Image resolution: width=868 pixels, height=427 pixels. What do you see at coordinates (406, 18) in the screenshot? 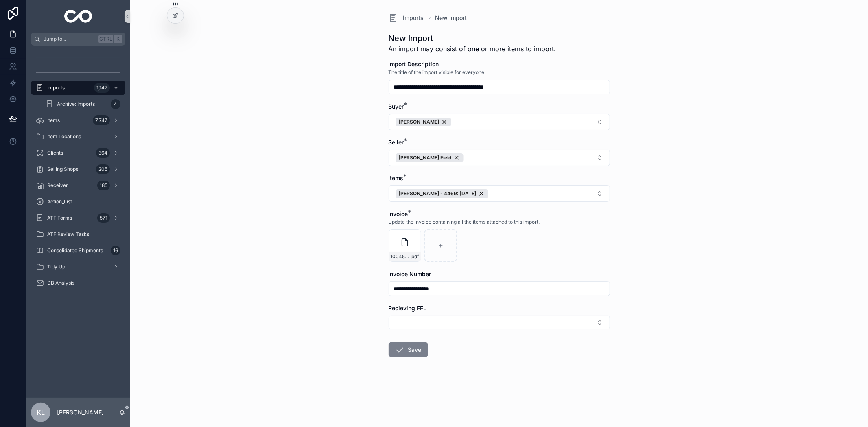
I see `a: Imports` at bounding box center [406, 18].